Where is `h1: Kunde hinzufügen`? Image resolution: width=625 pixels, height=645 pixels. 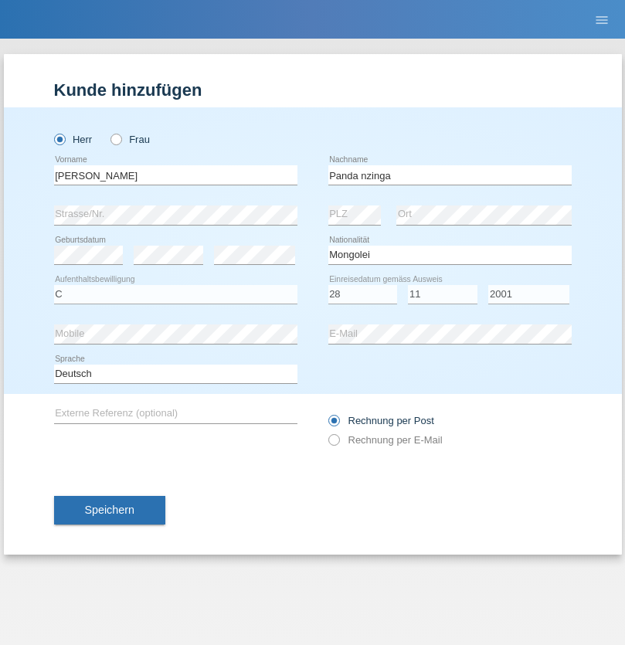 h1: Kunde hinzufügen is located at coordinates (313, 90).